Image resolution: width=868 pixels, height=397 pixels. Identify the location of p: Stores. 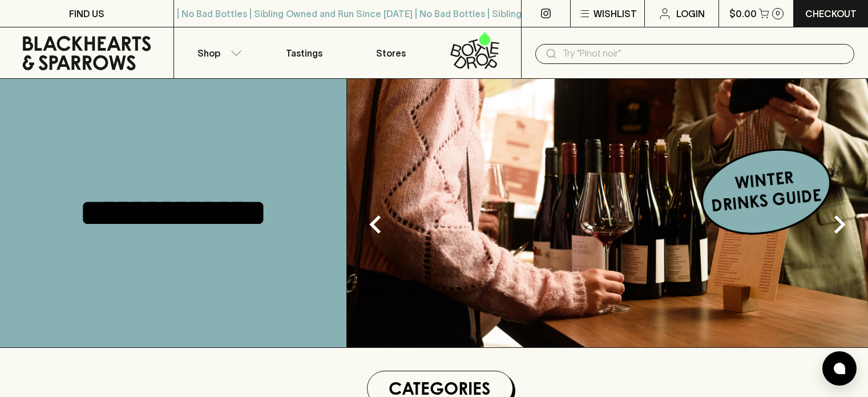
(391, 53).